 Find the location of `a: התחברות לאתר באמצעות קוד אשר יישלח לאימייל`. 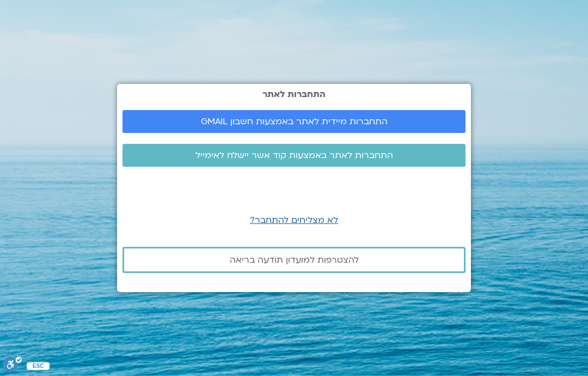

a: התחברות לאתר באמצעות קוד אשר יישלח לאימייל is located at coordinates (294, 155).